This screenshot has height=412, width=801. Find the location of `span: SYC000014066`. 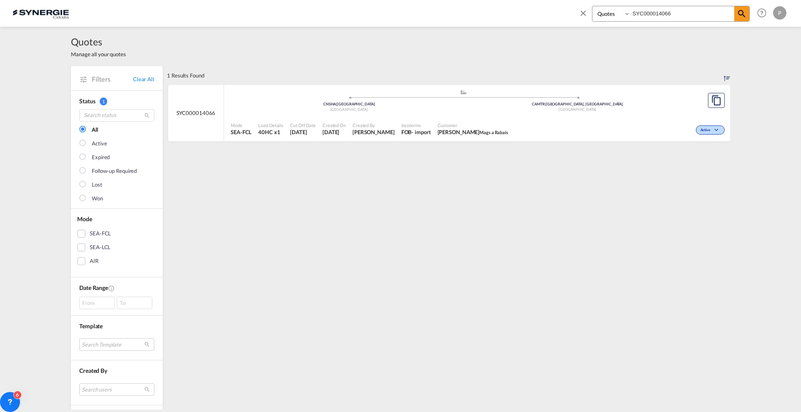

span: SYC000014066 is located at coordinates (196, 113).